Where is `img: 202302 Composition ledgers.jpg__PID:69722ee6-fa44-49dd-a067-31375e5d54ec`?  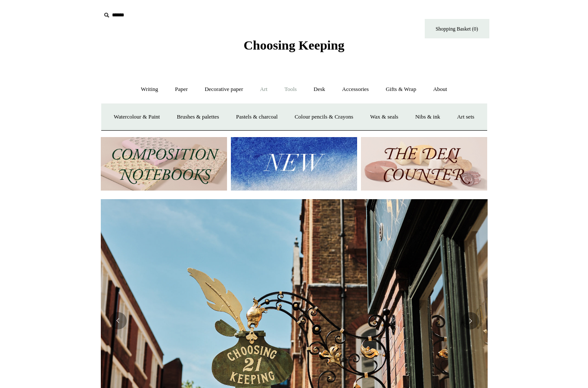
img: 202302 Composition ledgers.jpg__PID:69722ee6-fa44-49dd-a067-31375e5d54ec is located at coordinates (164, 164).